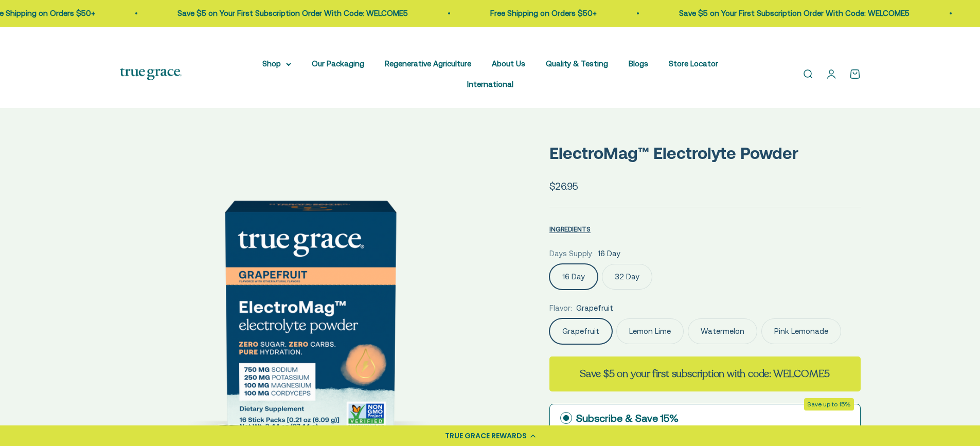 The width and height of the screenshot is (980, 446). What do you see at coordinates (508, 63) in the screenshot?
I see `a: About Us` at bounding box center [508, 63].